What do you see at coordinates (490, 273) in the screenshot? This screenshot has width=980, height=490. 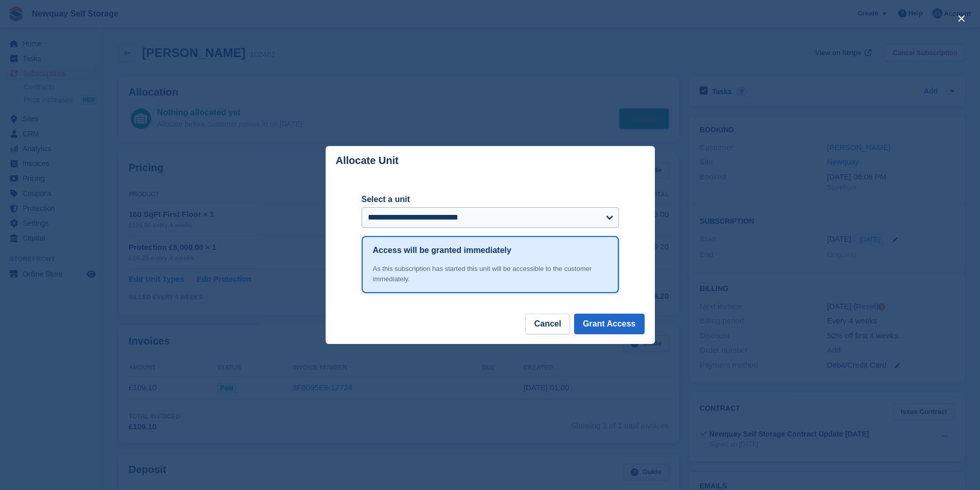 I see `div: As this subscription has started this unit will be accessible to the customer immediately.` at bounding box center [490, 273].